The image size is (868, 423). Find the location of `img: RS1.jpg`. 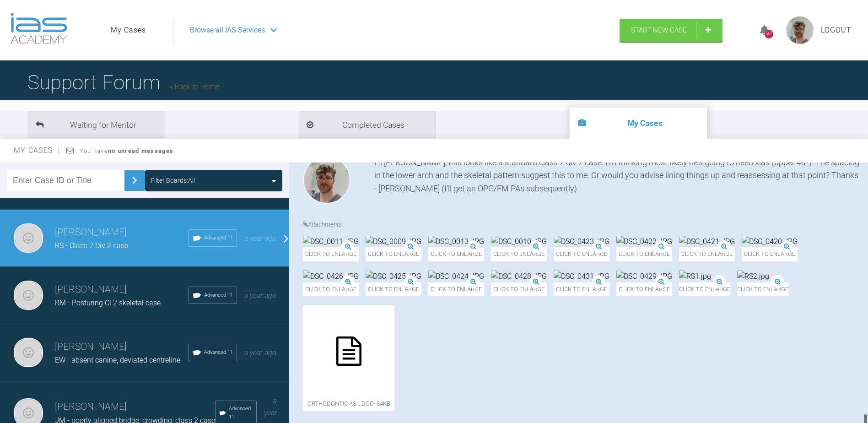

img: RS1.jpg is located at coordinates (695, 276).